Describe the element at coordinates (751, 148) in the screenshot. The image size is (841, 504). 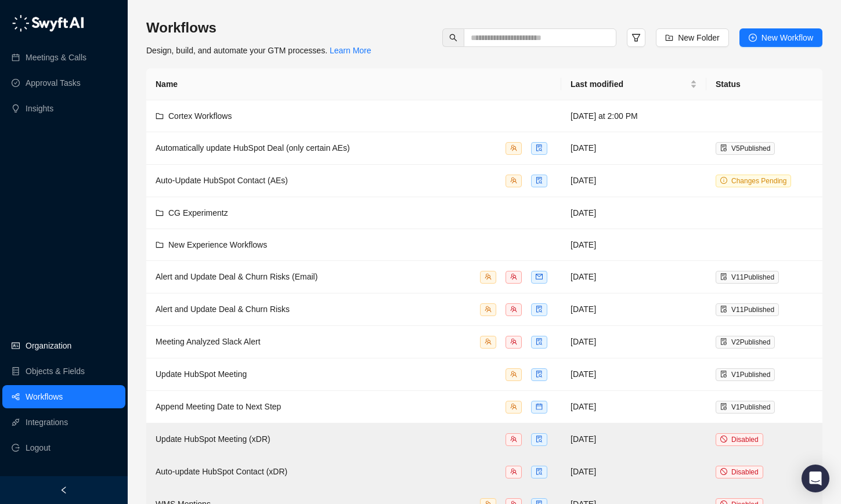
I see `span: V 5 Published` at that location.